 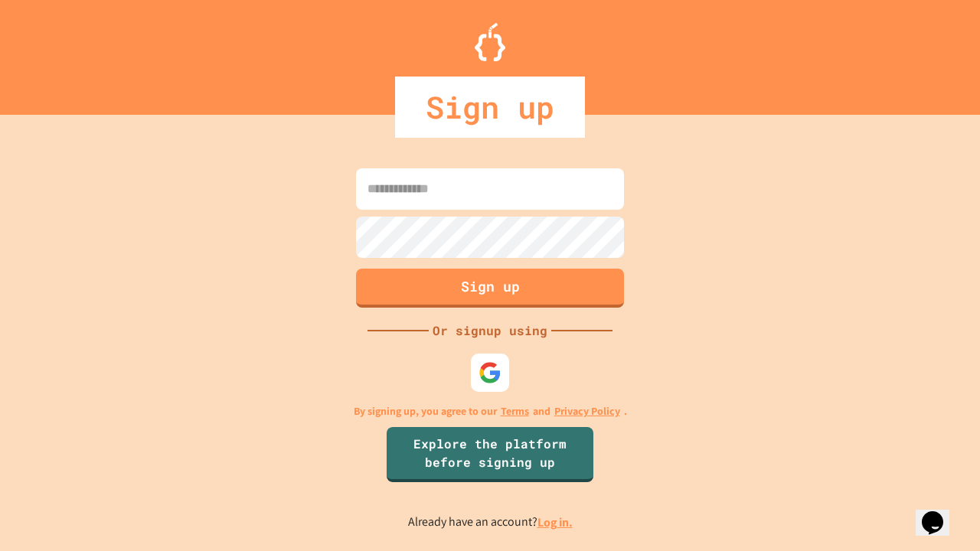 What do you see at coordinates (514, 411) in the screenshot?
I see `a: Terms` at bounding box center [514, 411].